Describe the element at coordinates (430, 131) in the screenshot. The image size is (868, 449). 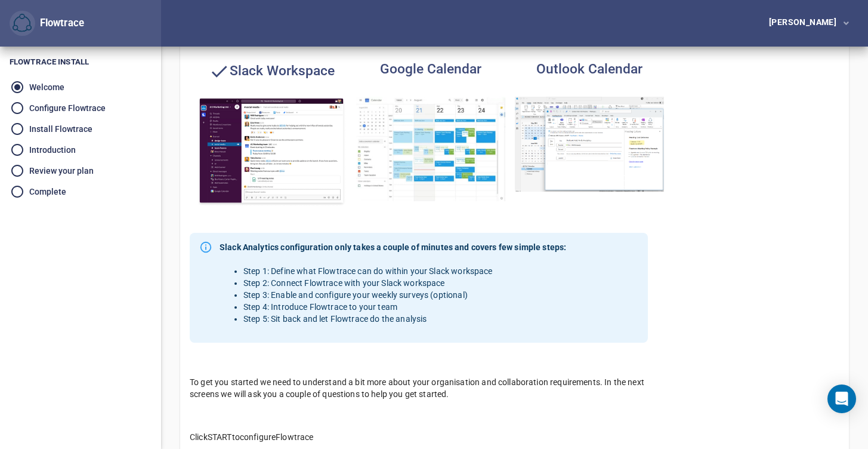
I see `button: Google CalendarGoogle Calendar analytics` at that location.